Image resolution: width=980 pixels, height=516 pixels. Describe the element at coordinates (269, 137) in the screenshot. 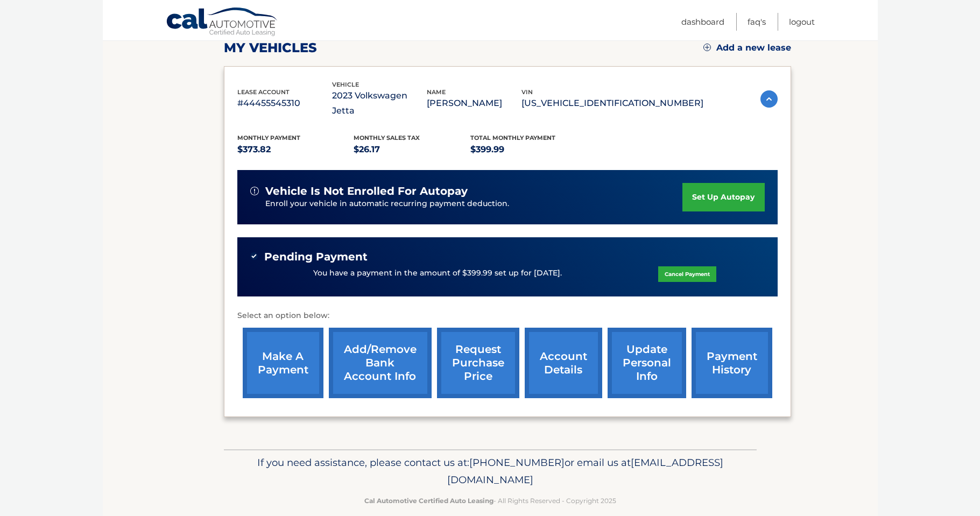

I see `span: Monthly Payment` at that location.